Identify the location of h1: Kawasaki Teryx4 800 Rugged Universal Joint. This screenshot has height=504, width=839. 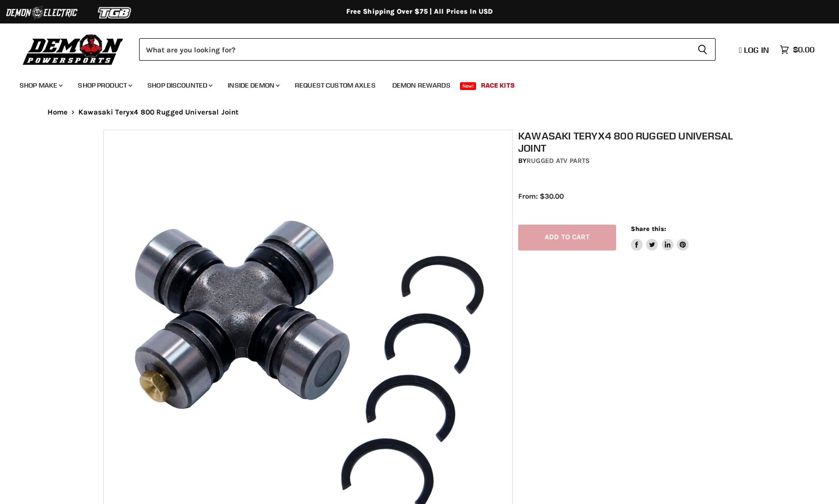
(630, 142).